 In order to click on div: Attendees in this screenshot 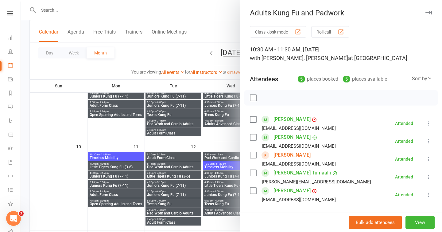, I will do `click(264, 79)`.